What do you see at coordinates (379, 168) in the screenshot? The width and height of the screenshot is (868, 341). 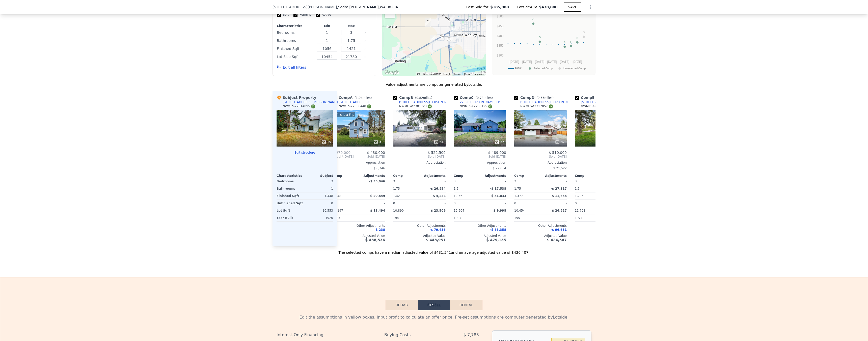 I see `span: $ 6,746` at bounding box center [379, 168].